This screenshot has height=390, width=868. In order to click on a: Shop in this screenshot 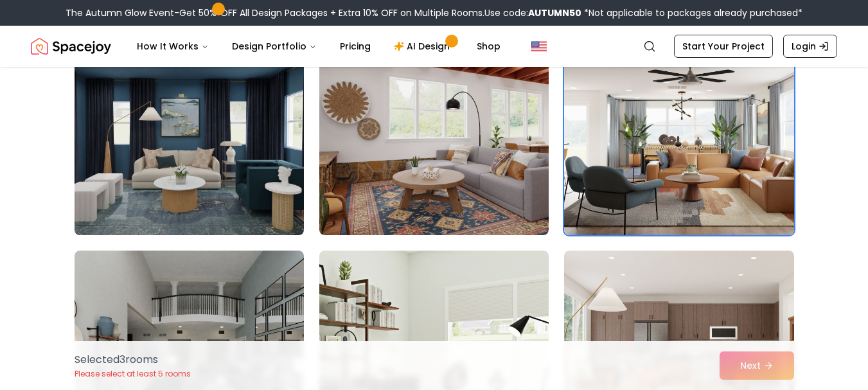, I will do `click(488, 46)`.